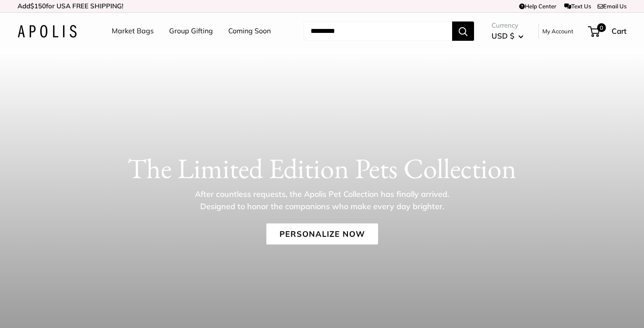 The height and width of the screenshot is (328, 644). What do you see at coordinates (378, 31) in the screenshot?
I see `input: Search...` at bounding box center [378, 31].